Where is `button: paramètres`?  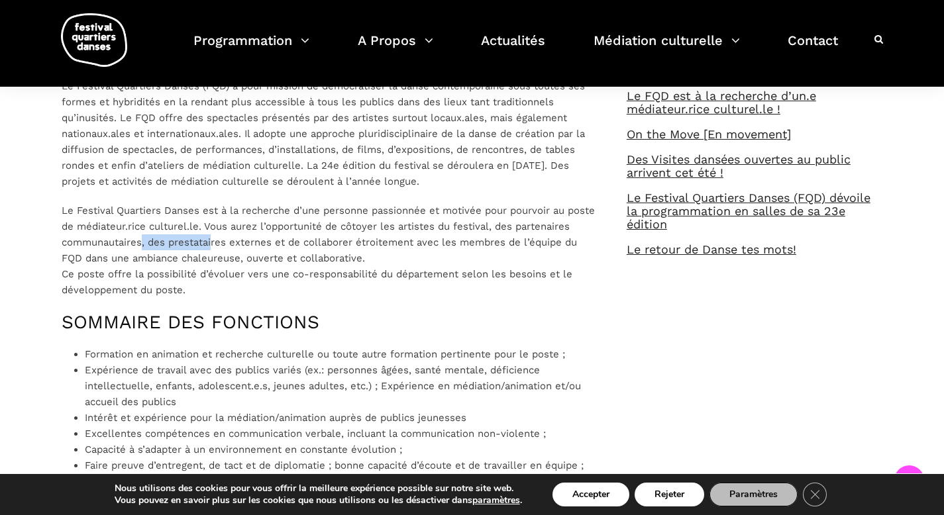
button: paramètres is located at coordinates (496, 501).